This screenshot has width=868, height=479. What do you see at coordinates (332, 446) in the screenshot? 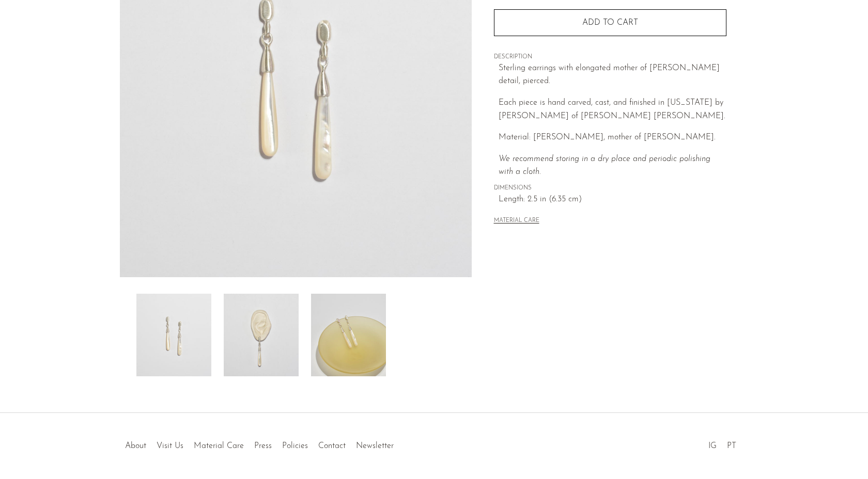
I see `a: Contact` at bounding box center [332, 446].